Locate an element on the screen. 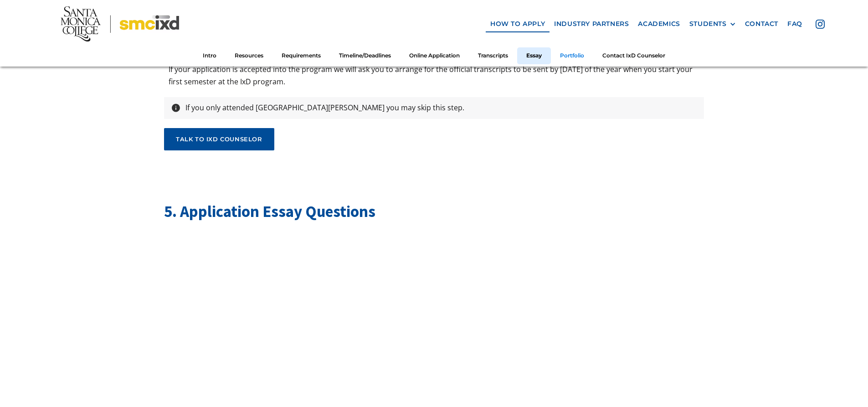  a: how to apply is located at coordinates (518, 24).